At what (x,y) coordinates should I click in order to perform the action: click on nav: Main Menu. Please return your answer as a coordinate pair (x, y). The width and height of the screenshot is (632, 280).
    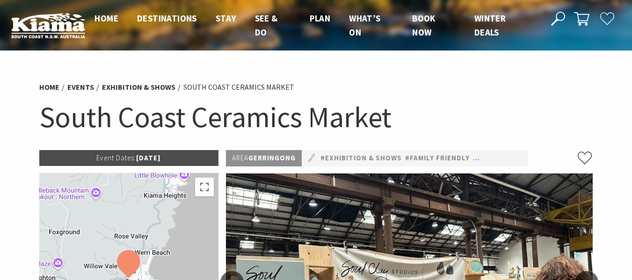
    Looking at the image, I should click on (312, 25).